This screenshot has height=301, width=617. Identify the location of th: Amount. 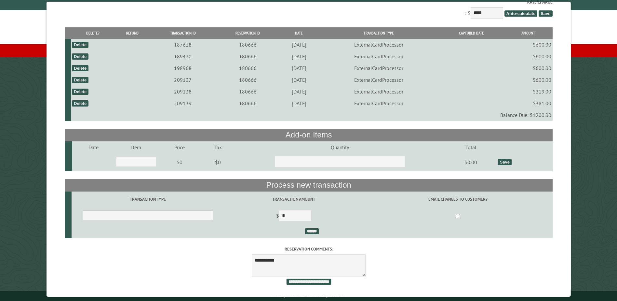
(528, 33).